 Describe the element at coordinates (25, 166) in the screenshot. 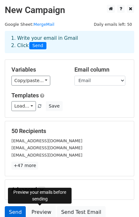

I see `a: +47 more` at that location.